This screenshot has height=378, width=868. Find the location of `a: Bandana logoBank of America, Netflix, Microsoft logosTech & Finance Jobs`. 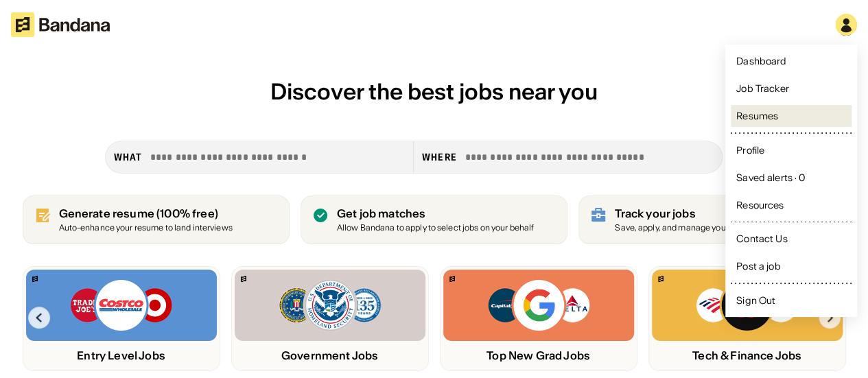

a: Bandana logoBank of America, Netflix, Microsoft logosTech & Finance Jobs is located at coordinates (747, 318).